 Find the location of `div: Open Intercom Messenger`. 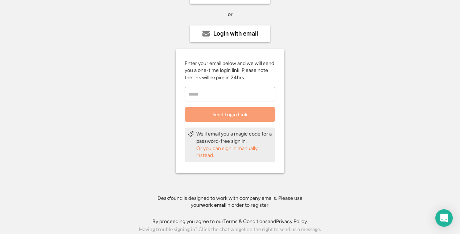

div: Open Intercom Messenger is located at coordinates (445, 218).